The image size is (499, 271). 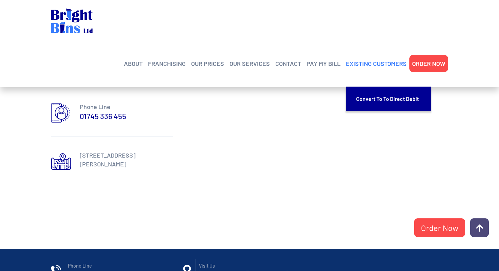 What do you see at coordinates (388, 99) in the screenshot?
I see `a: Convert to To Direct Debit` at bounding box center [388, 99].